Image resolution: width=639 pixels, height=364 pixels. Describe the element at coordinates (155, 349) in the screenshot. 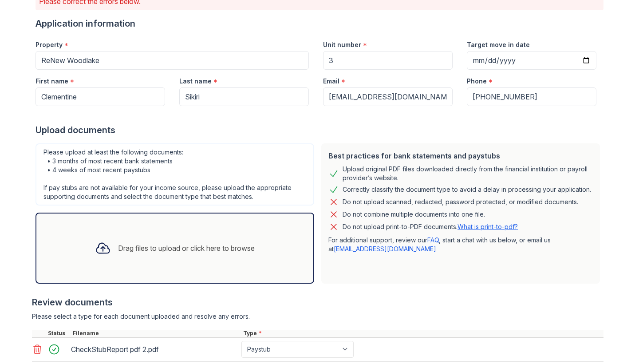

I see `div: CheckStubReport pdf 2.pdf` at that location.